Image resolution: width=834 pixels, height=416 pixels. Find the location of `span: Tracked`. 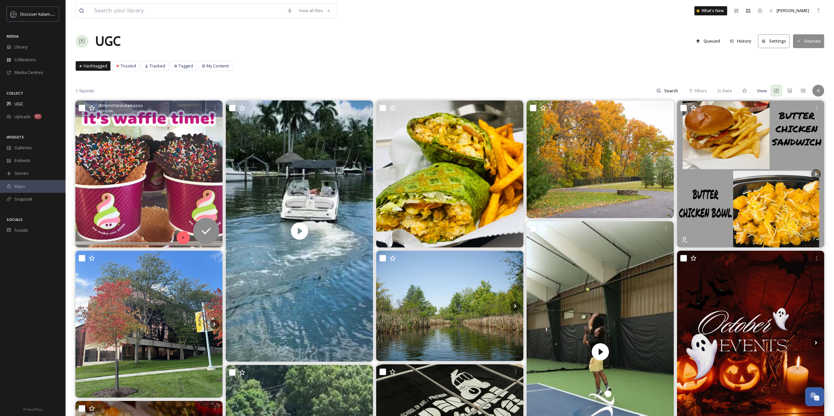

span: Tracked is located at coordinates (157, 66).